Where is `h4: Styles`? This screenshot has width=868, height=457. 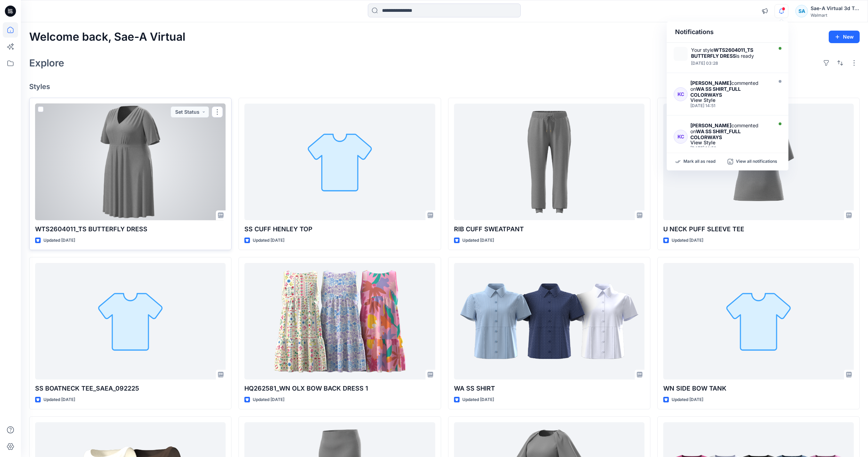
h4: Styles is located at coordinates (444, 87).